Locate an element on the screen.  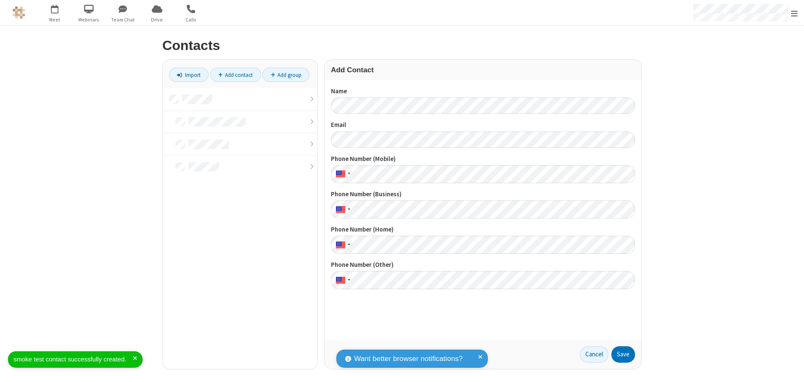
h3: Add Contact is located at coordinates (483, 70).